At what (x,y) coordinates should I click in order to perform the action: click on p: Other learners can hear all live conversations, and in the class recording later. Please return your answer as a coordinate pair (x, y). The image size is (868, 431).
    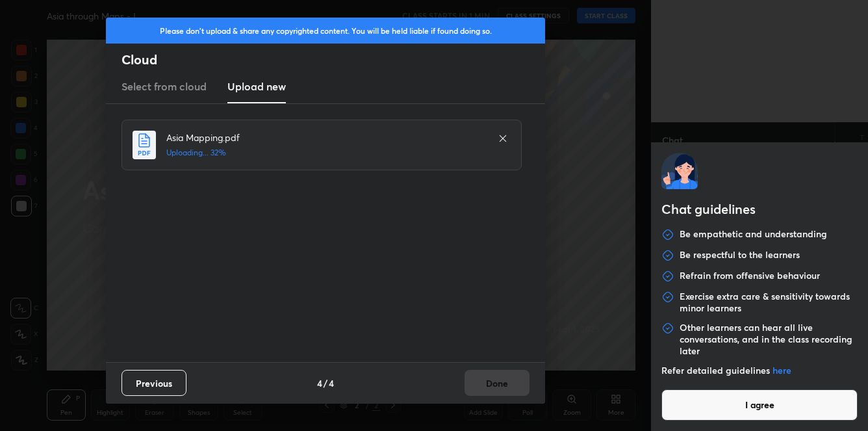
    Looking at the image, I should click on (769, 339).